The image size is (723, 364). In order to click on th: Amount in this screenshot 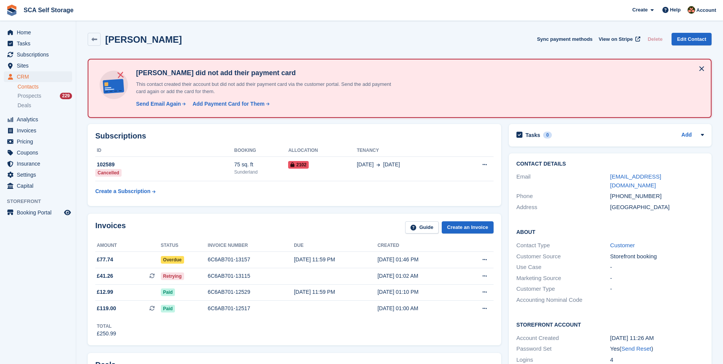, I will do `click(128, 246)`.